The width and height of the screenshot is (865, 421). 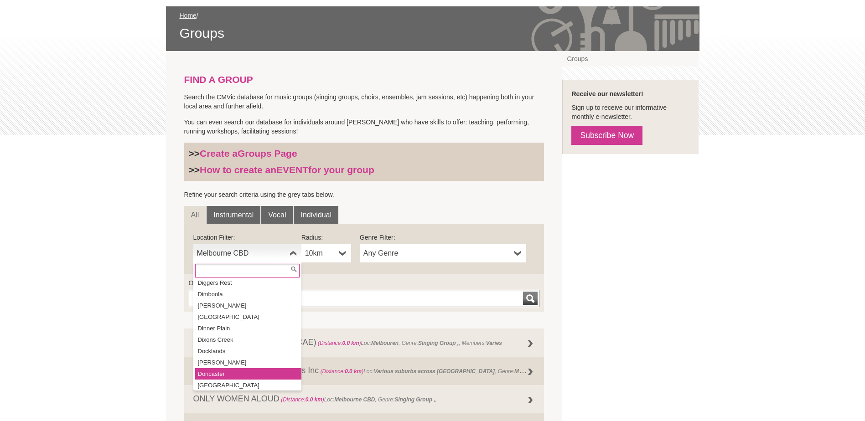 I want to click on label: Radius:, so click(x=326, y=238).